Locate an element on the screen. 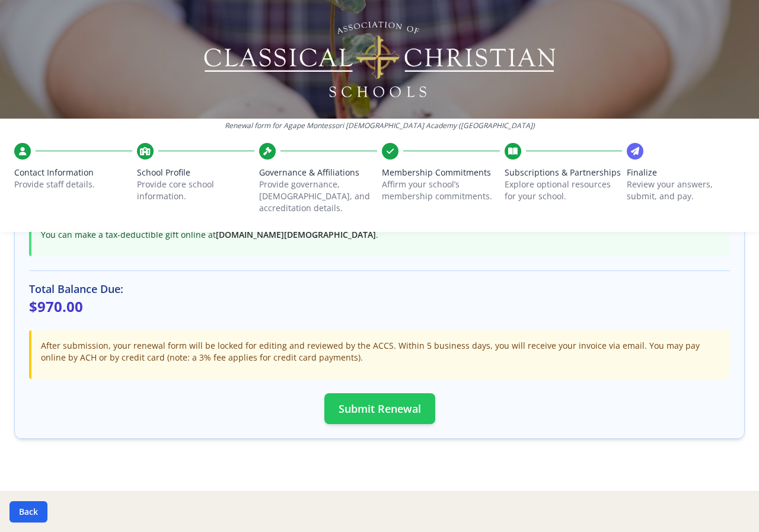 The height and width of the screenshot is (532, 759). p: Explore optional resources for your school. is located at coordinates (563, 191).